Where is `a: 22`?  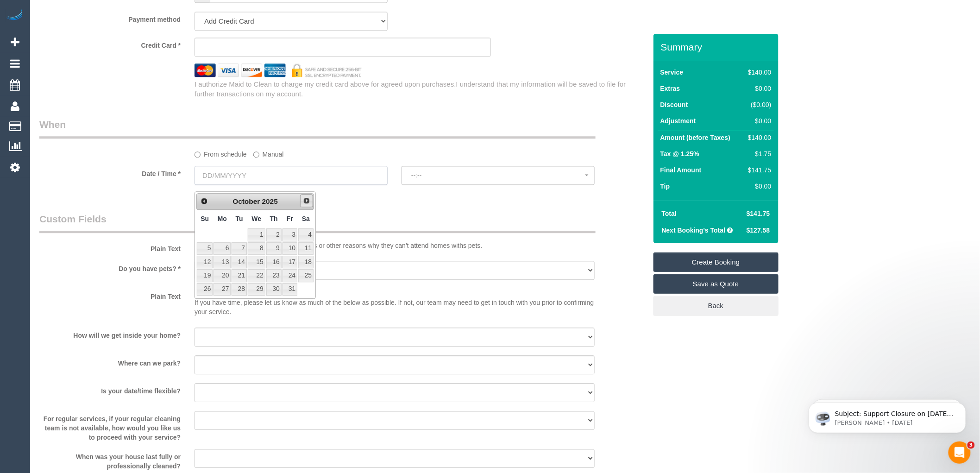
a: 22 is located at coordinates (256, 275).